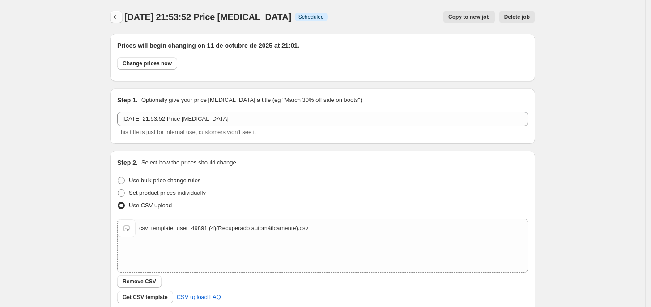 The height and width of the screenshot is (307, 651). What do you see at coordinates (517, 17) in the screenshot?
I see `button: Delete job` at bounding box center [517, 17].